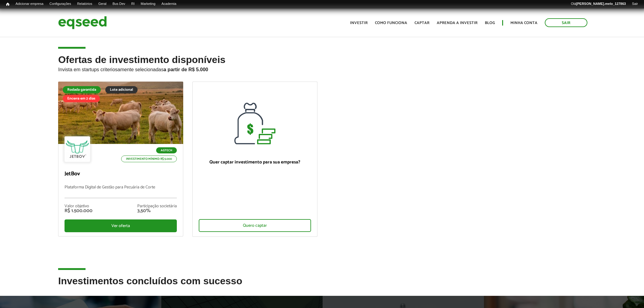 The image size is (644, 308). Describe the element at coordinates (524, 23) in the screenshot. I see `a: Minha conta` at that location.